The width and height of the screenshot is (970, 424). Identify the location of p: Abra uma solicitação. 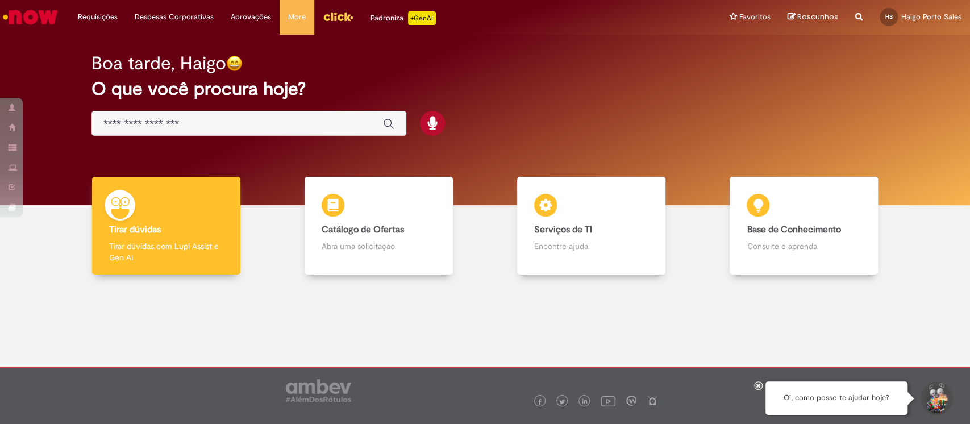
(378, 246).